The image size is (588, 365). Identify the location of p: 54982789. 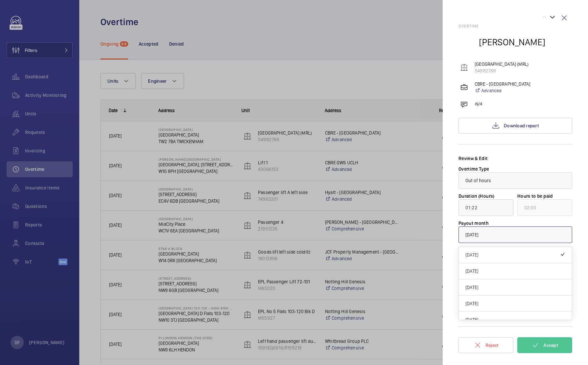
(501, 71).